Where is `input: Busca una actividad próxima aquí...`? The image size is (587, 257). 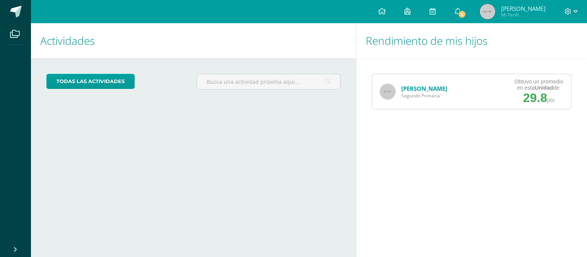
input: Busca una actividad próxima aquí... is located at coordinates (268, 82).